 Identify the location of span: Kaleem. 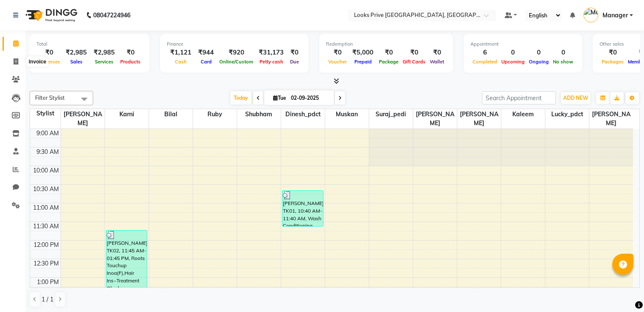
(523, 114).